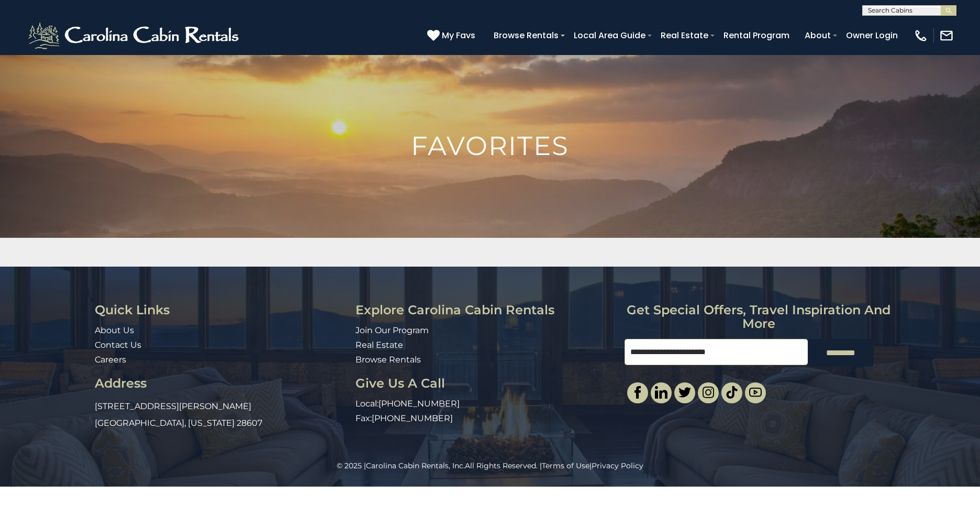 This screenshot has width=980, height=506. I want to click on img: linkedin-single.svg, so click(661, 393).